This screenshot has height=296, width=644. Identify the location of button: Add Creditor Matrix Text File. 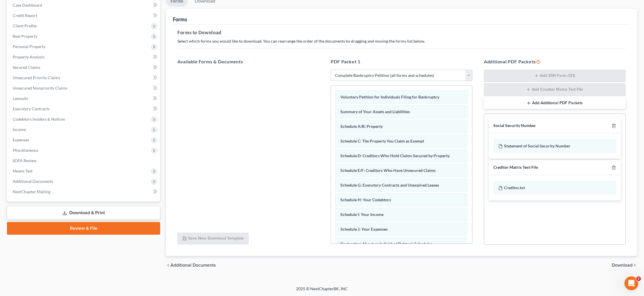
(555, 90).